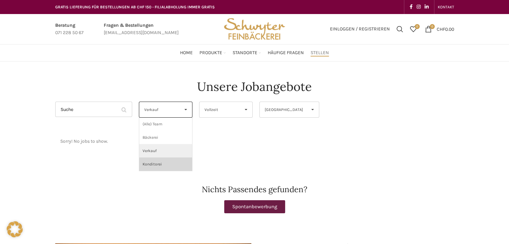  I want to click on p: Sorry! No jobs to show., so click(84, 141).